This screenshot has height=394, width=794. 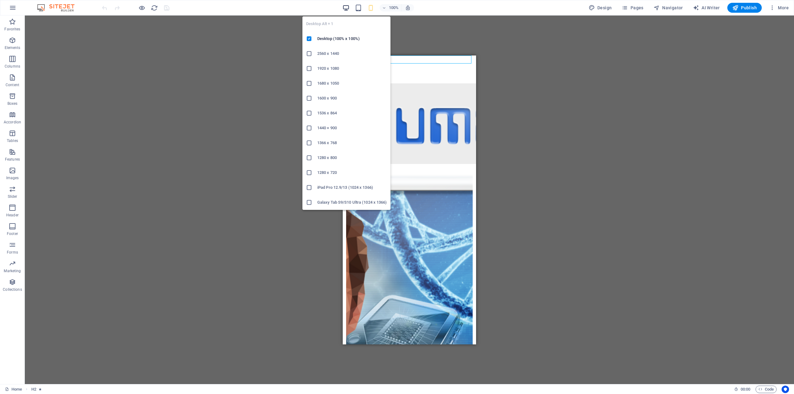 I want to click on h6: Desktop (100% x 100%), so click(x=352, y=39).